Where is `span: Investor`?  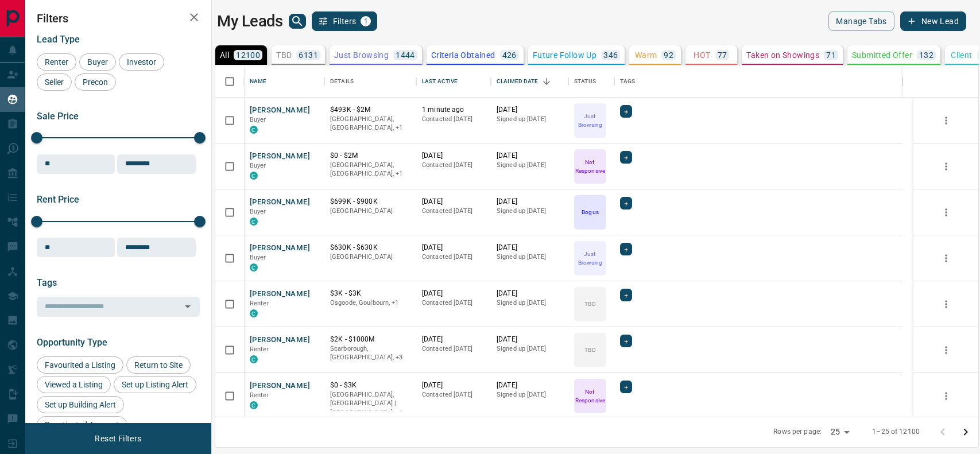 span: Investor is located at coordinates (141, 62).